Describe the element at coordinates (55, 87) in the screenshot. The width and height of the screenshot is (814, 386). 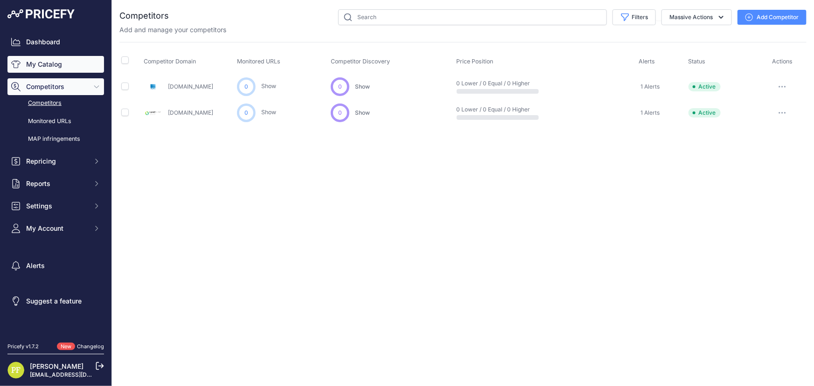
I see `button: Competitors` at that location.